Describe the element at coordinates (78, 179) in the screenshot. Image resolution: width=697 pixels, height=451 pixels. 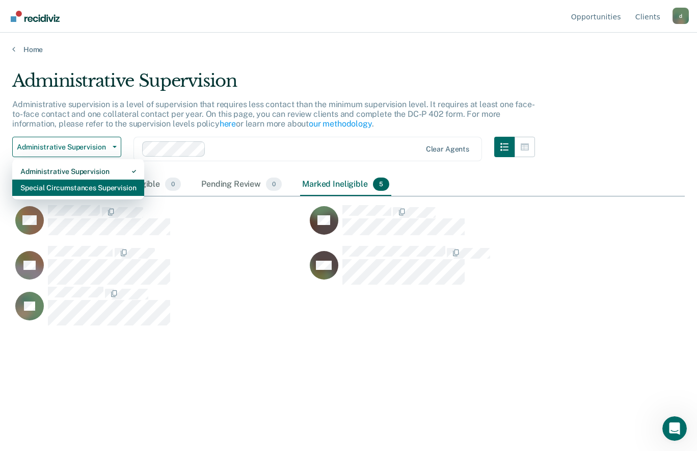
I see `div: Dropdown Menu` at that location.